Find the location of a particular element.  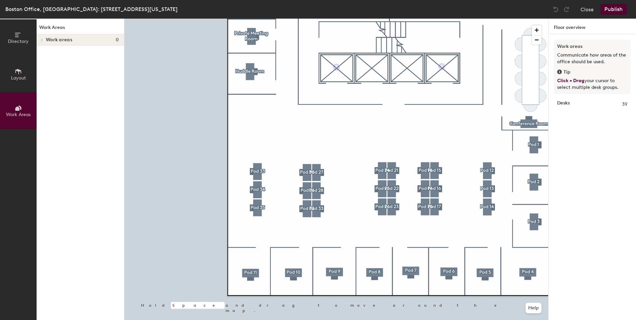

span: Click + Drag is located at coordinates (571, 81).